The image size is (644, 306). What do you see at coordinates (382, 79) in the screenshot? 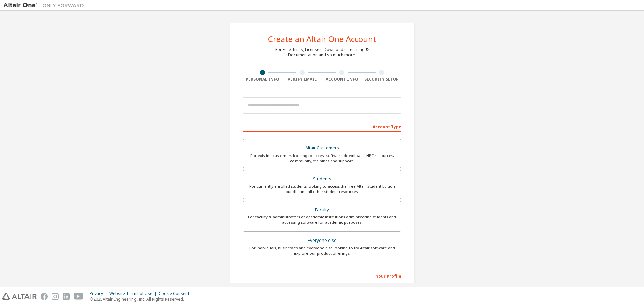
I see `div: Security Setup` at bounding box center [382, 79].